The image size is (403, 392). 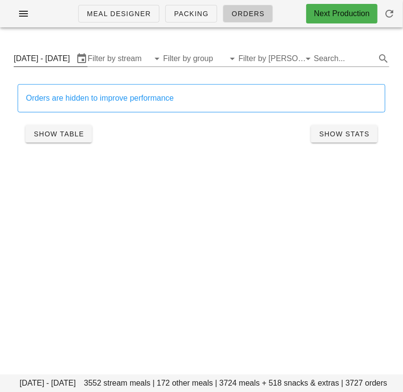 I want to click on div: Orders are hidden to improve performance, so click(x=201, y=98).